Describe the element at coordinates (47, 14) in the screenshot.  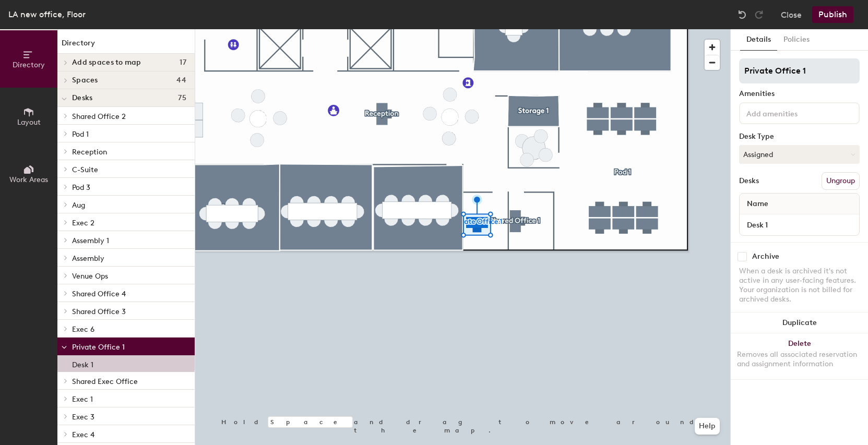
I see `div: LA new office, Floor` at that location.